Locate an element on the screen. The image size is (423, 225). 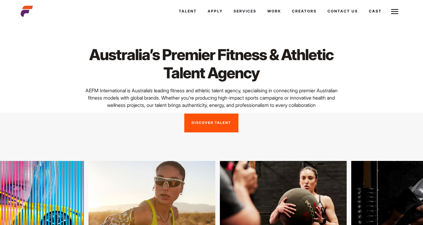
a: Contact Us is located at coordinates (343, 11).